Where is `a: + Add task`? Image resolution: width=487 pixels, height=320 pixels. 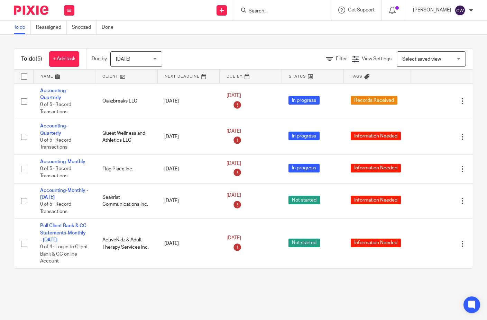 a: + Add task is located at coordinates (64, 59).